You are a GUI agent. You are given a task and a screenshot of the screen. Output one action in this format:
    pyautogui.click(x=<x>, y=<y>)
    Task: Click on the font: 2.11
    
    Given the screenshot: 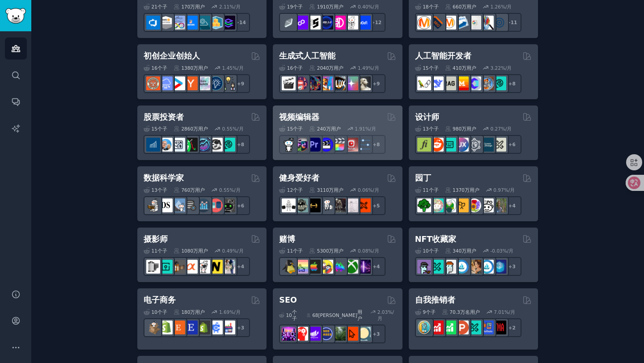 What is the action you would take?
    pyautogui.click(x=224, y=7)
    